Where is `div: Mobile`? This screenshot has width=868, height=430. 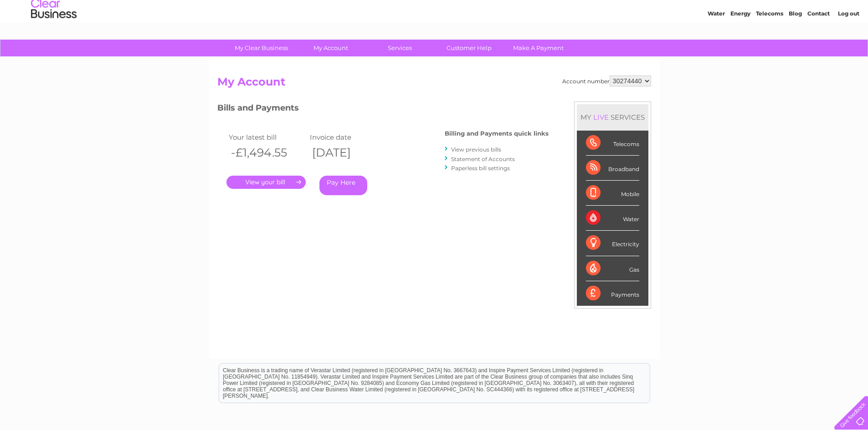
div: Mobile is located at coordinates (613, 193).